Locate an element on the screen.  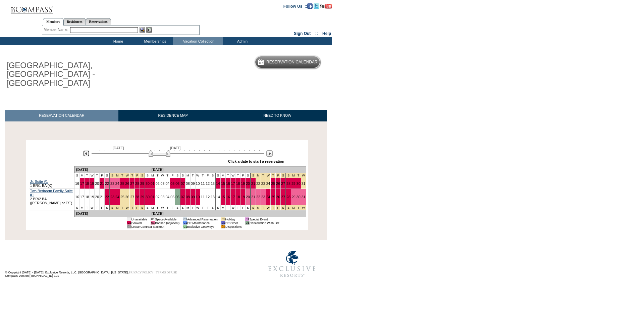
td: 27 is located at coordinates (132, 197).